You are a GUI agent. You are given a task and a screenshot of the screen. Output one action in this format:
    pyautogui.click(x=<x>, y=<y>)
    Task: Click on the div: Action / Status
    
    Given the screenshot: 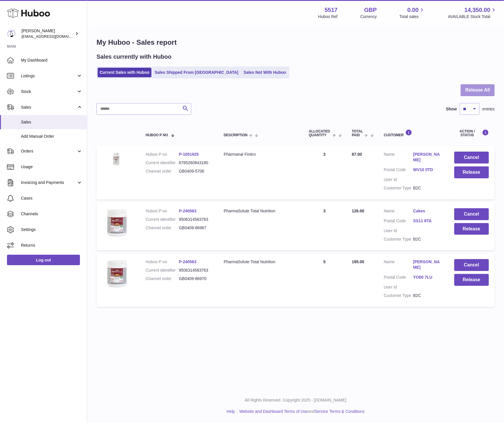 What is the action you would take?
    pyautogui.click(x=471, y=133)
    